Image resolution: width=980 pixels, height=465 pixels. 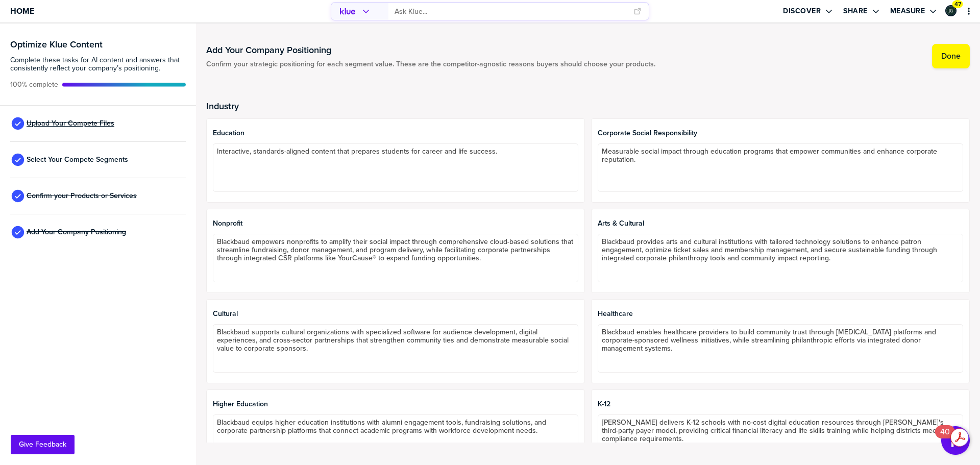 What do you see at coordinates (430, 64) in the screenshot?
I see `span: Confirm your strategic positioning for each segment value. These are the competitor-agnostic reas...` at bounding box center [430, 64].